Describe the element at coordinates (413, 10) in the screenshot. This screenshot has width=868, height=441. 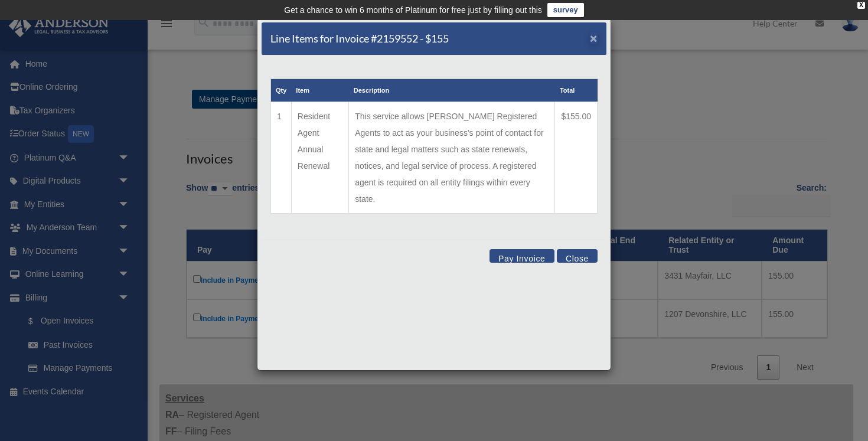
I see `div: Get a chance to win 6 months of Platinum for free just by filling out this` at that location.